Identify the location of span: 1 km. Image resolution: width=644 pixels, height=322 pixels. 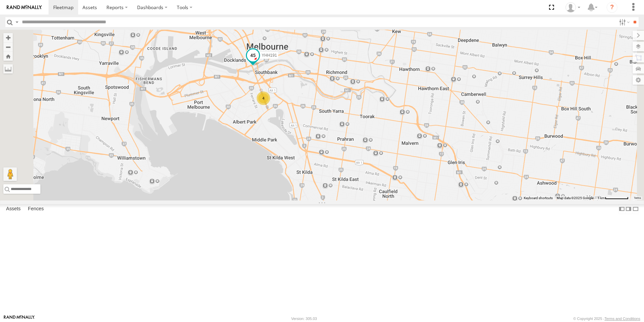
(602, 198).